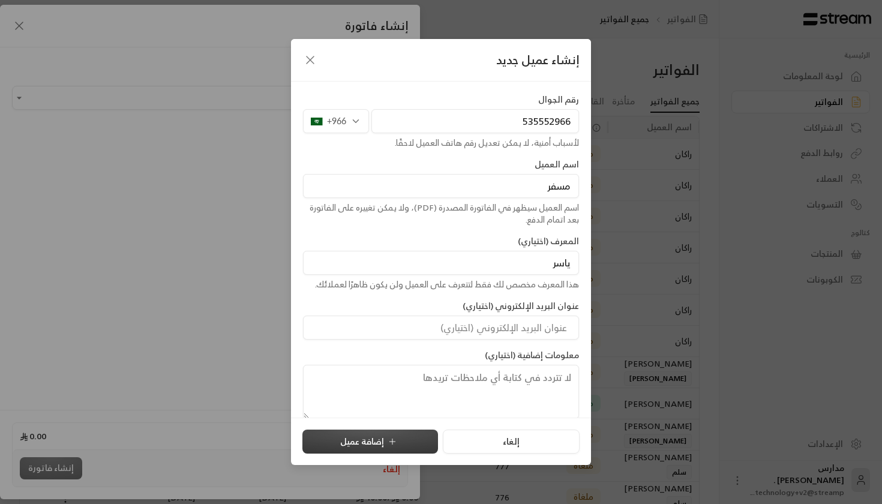  I want to click on label: رقم الجوال, so click(559, 100).